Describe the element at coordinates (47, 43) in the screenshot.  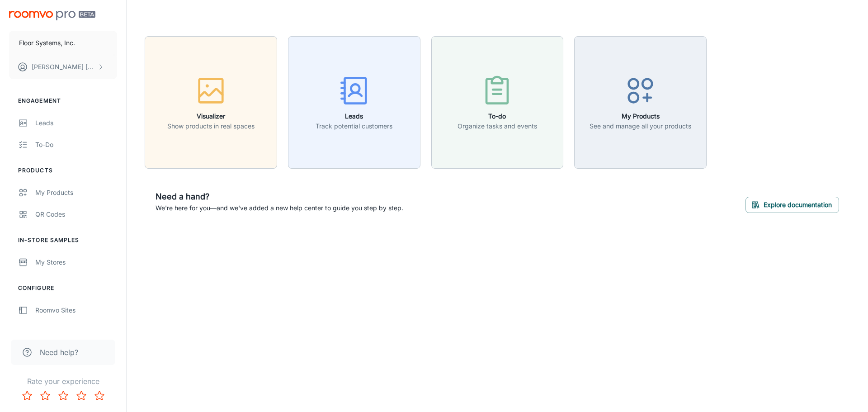
I see `p: Floor Systems, Inc.` at that location.